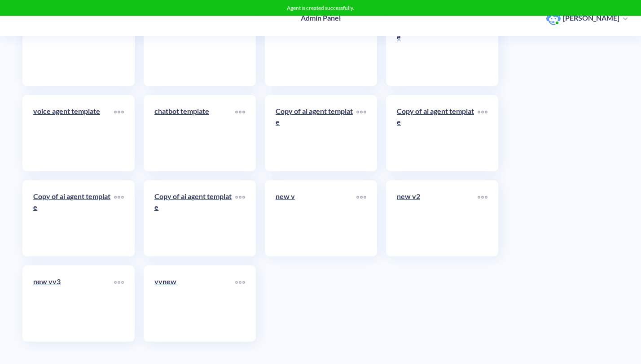 This screenshot has width=641, height=364. I want to click on p: new v, so click(316, 196).